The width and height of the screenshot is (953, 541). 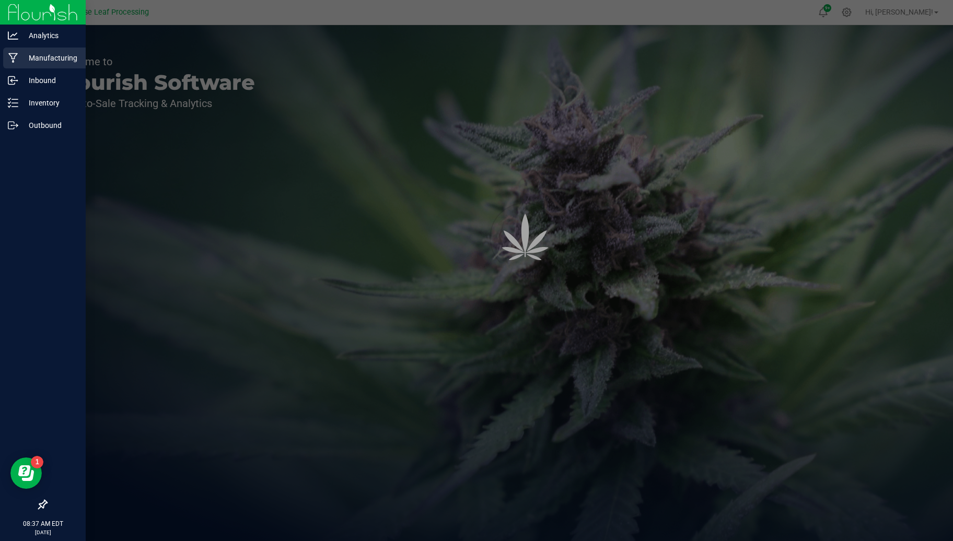 I want to click on p: Outbound, so click(x=50, y=125).